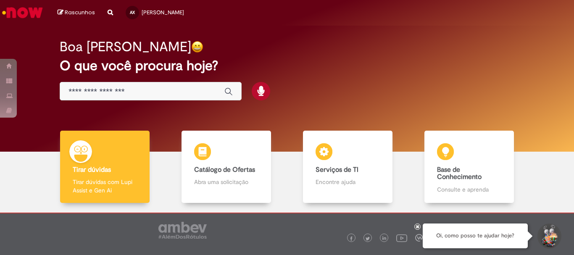 The height and width of the screenshot is (255, 574). What do you see at coordinates (76, 13) in the screenshot?
I see `a: Rascunhos` at bounding box center [76, 13].